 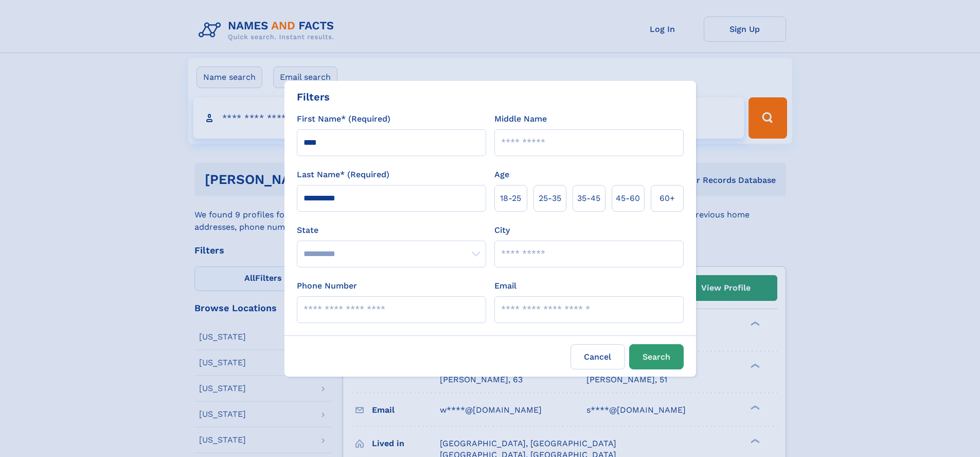 I want to click on label: Phone Number, so click(x=327, y=286).